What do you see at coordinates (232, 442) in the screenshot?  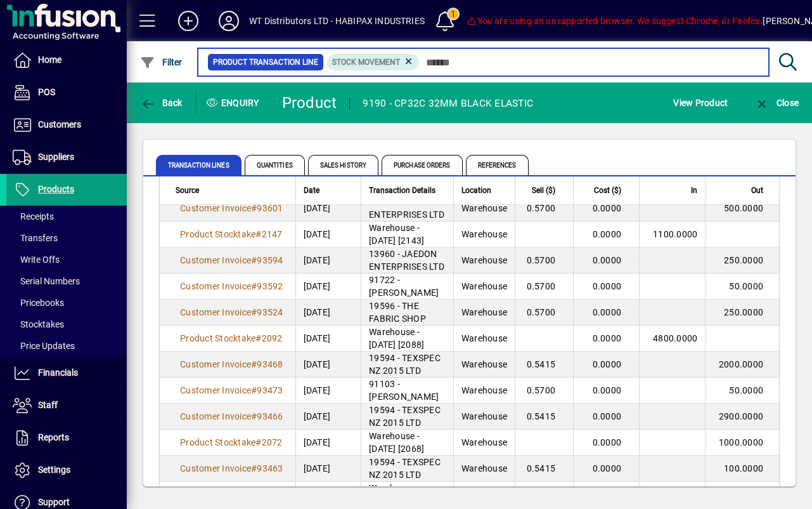 I see `a: Product Stocktake#2072` at bounding box center [232, 442].